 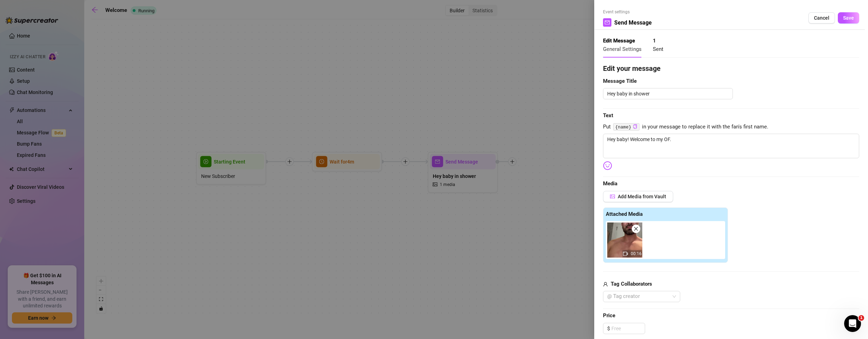 What do you see at coordinates (631, 284) in the screenshot?
I see `strong: Tag Collaborators` at bounding box center [631, 284].